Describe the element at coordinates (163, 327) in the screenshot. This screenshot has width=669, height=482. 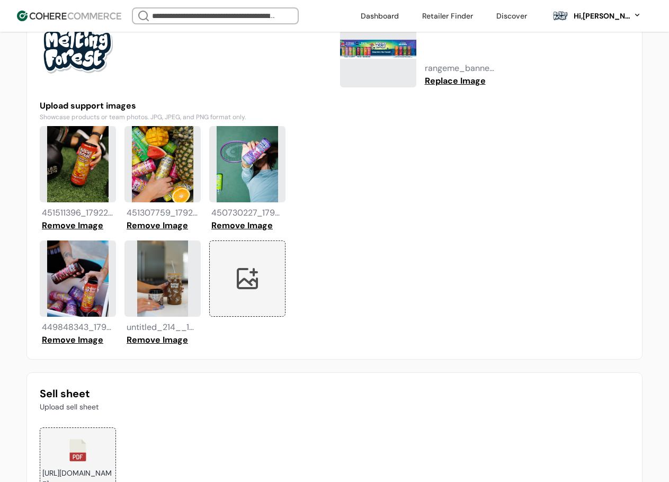
I see `div: untitled_214__1____copy_41337f_.jpg` at that location.